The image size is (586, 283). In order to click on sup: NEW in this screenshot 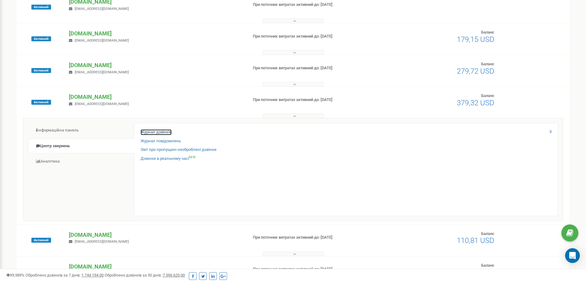, I will do `click(192, 157)`.